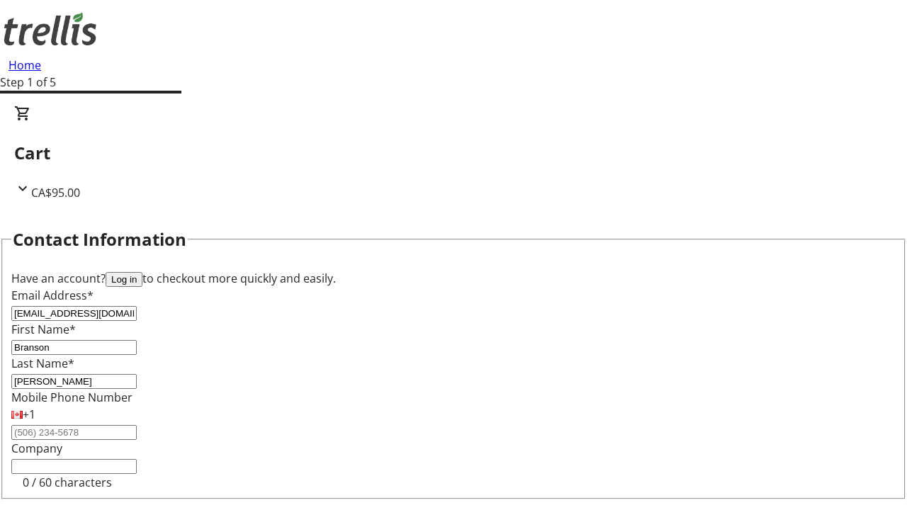  What do you see at coordinates (67, 482) in the screenshot?
I see `tr-character-limit: 0 / 60 characters` at bounding box center [67, 482].